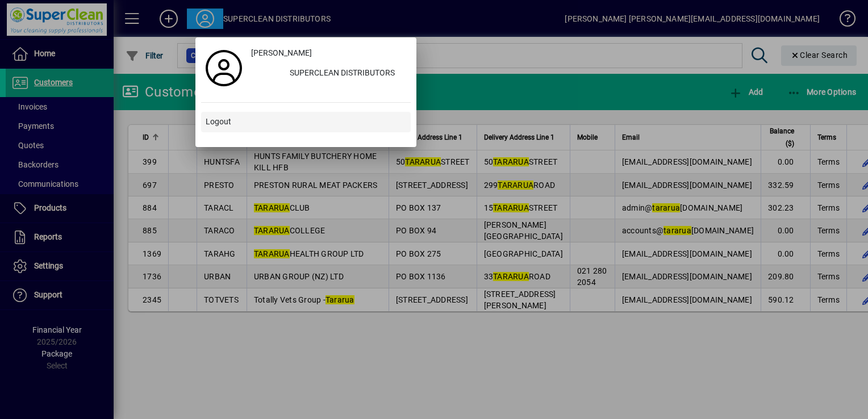 The height and width of the screenshot is (419, 868). Describe the element at coordinates (218, 121) in the screenshot. I see `span: Logout` at that location.